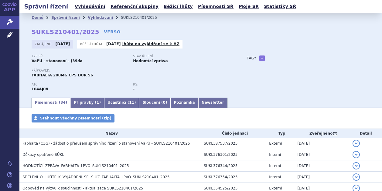  What do you see at coordinates (43, 155) in the screenshot?
I see `span: Důkazy opatřené SÚKL` at bounding box center [43, 155].